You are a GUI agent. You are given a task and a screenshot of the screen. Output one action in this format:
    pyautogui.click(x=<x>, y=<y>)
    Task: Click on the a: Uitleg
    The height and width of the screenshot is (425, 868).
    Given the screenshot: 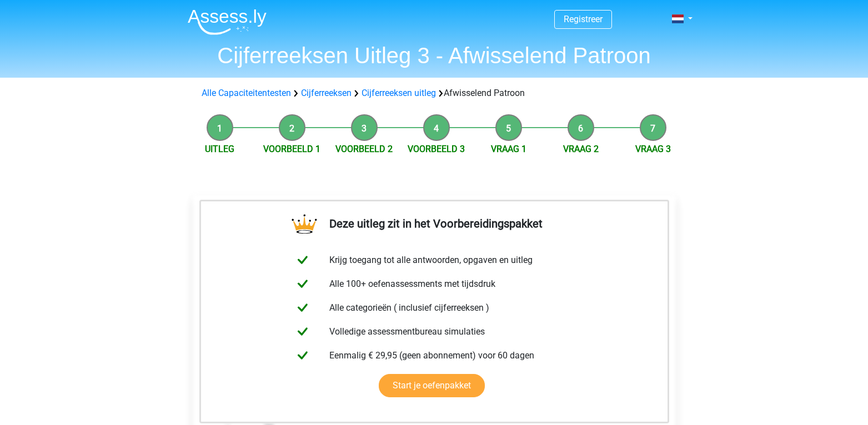 What is the action you would take?
    pyautogui.click(x=220, y=149)
    